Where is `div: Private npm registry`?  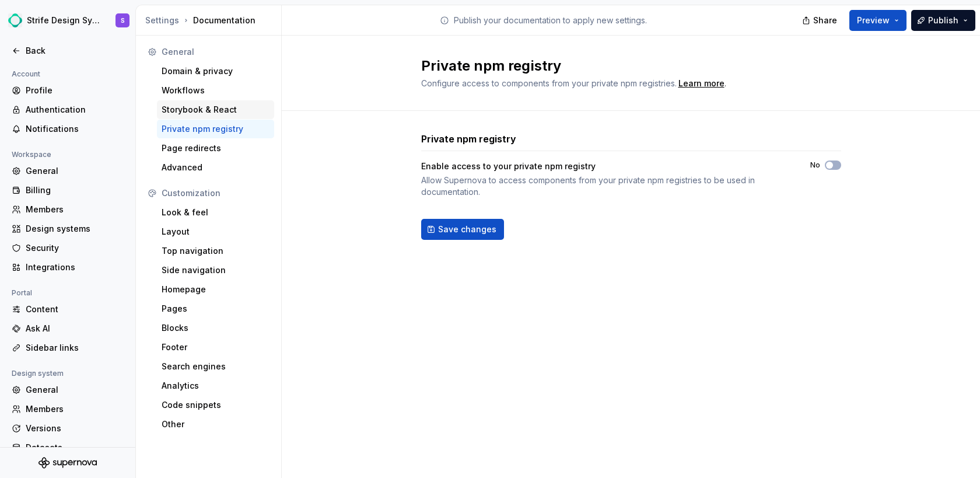 div: Private npm registry is located at coordinates (215, 129).